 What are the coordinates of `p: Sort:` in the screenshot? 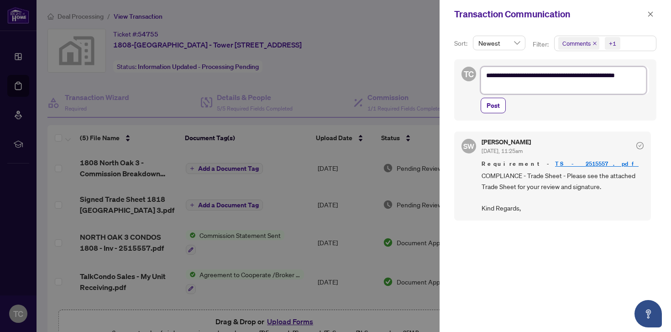 It's located at (461, 43).